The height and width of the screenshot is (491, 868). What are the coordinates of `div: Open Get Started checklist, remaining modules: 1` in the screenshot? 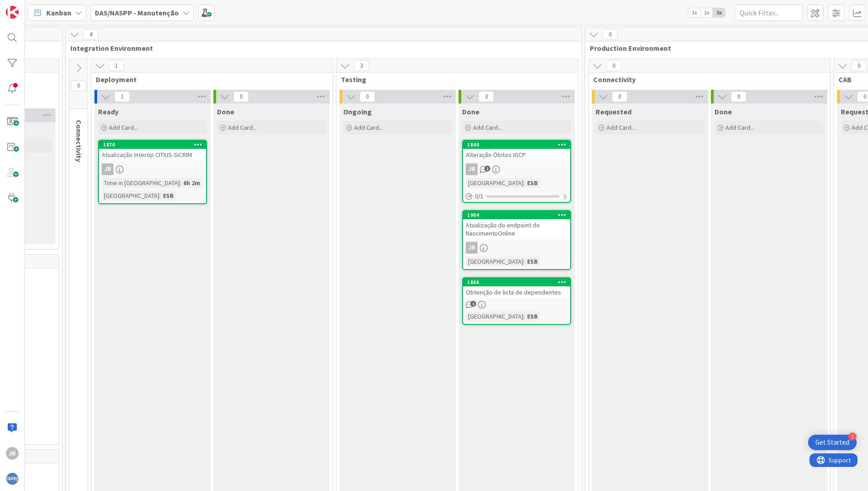 It's located at (833, 443).